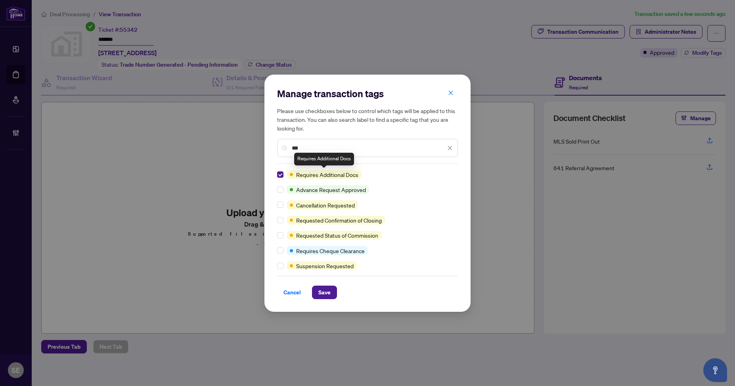 This screenshot has width=735, height=386. Describe the element at coordinates (325, 205) in the screenshot. I see `span: Cancellation Requested` at that location.